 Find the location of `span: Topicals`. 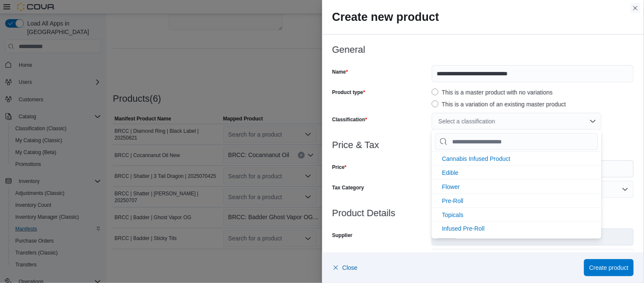

span: Topicals is located at coordinates (453, 215).